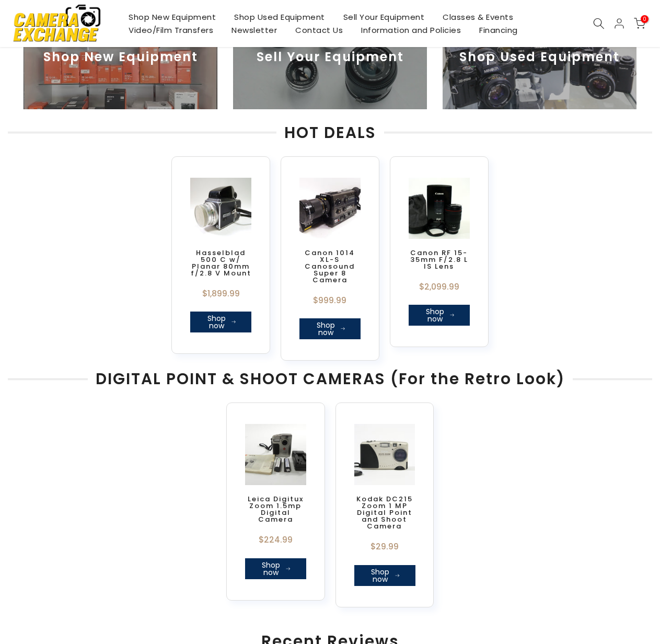  I want to click on div: $999.99, so click(330, 301).